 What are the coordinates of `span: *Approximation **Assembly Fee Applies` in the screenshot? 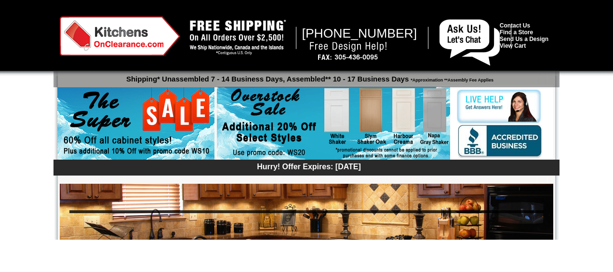 It's located at (451, 79).